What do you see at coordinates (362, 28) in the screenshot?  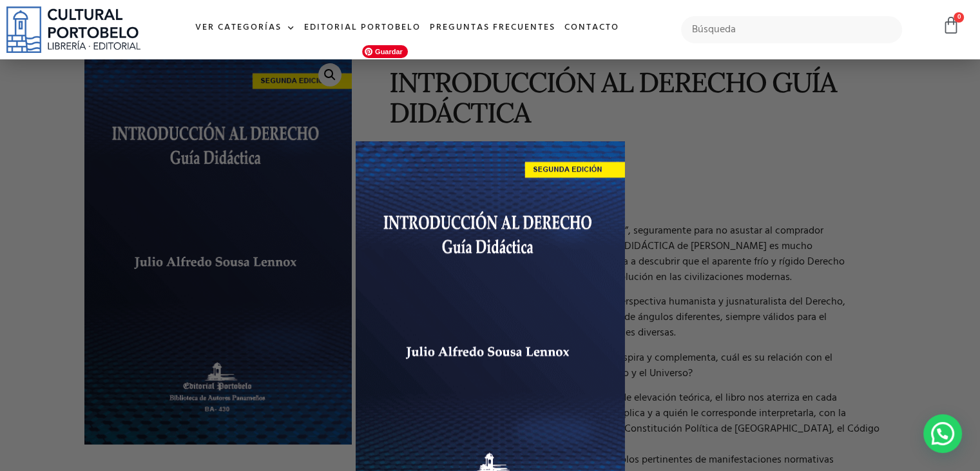 I see `a: Editorial Portobelo` at bounding box center [362, 28].